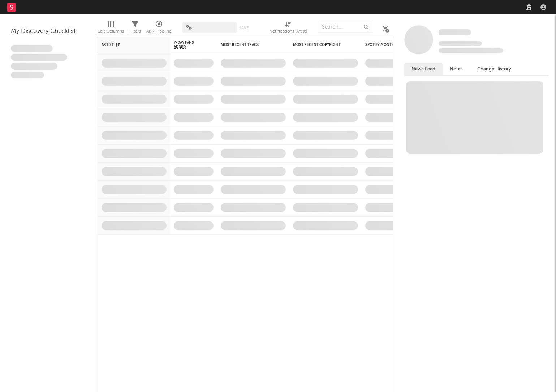 The width and height of the screenshot is (556, 392). What do you see at coordinates (471, 50) in the screenshot?
I see `span: 0 fans last week` at bounding box center [471, 50].